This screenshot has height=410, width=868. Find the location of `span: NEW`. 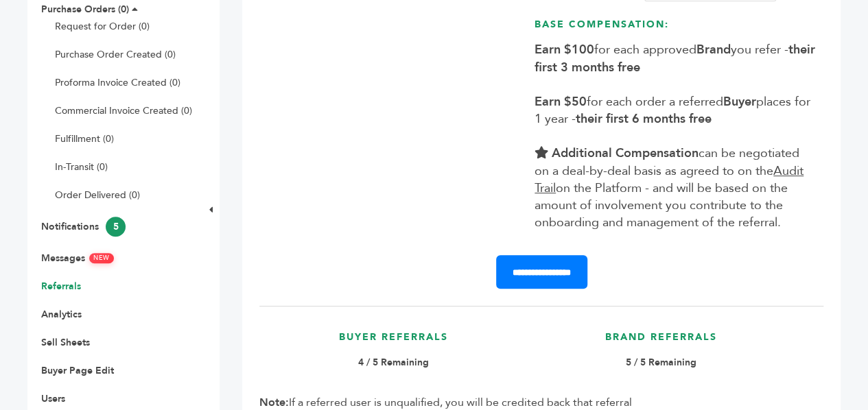

span: NEW is located at coordinates (101, 258).